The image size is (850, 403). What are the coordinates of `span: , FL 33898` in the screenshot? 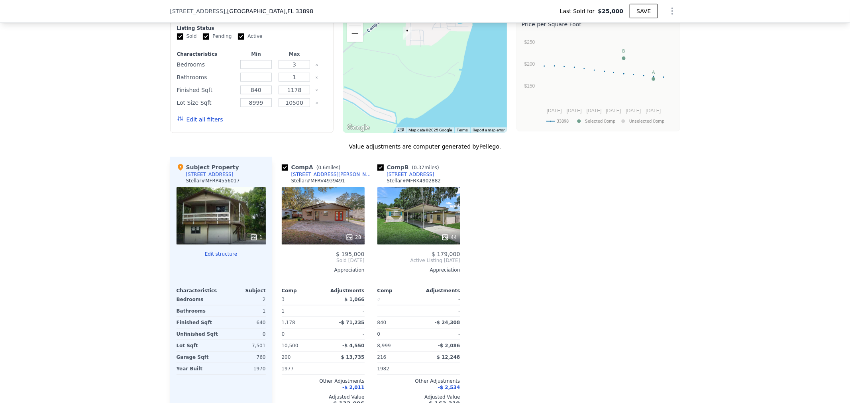 It's located at (299, 11).